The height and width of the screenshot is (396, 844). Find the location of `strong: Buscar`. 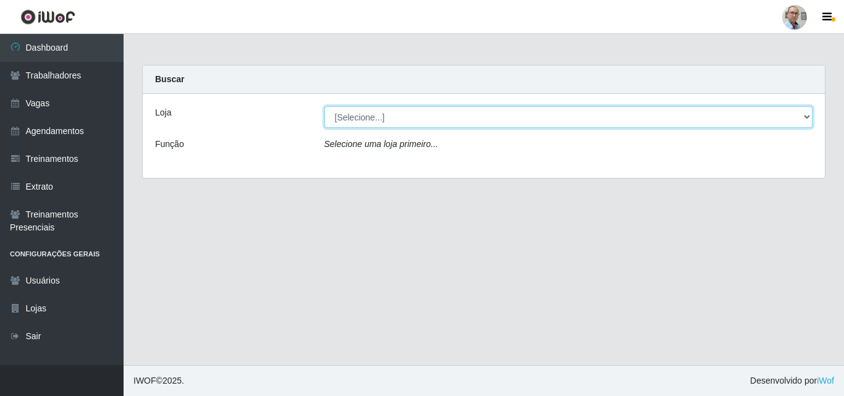

strong: Buscar is located at coordinates (169, 79).